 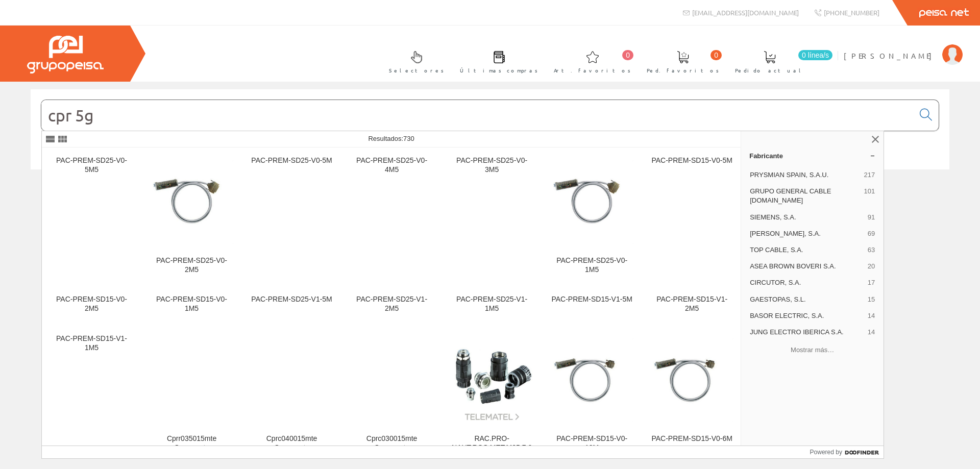 I want to click on div: PAC-PREM-SD15-V0-5M, so click(x=692, y=161).